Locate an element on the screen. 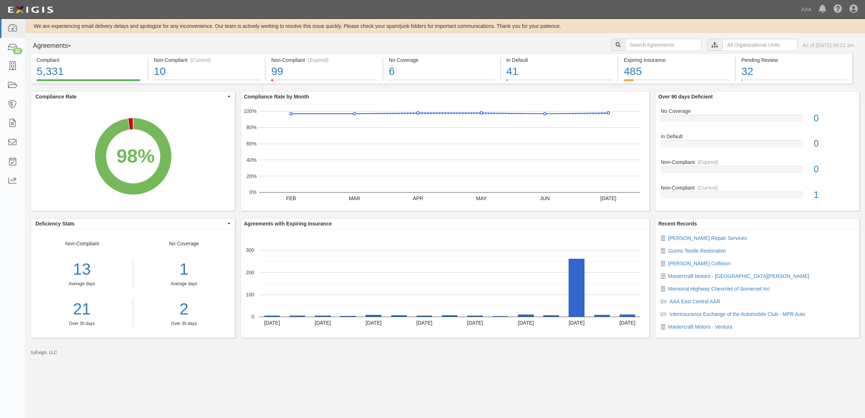 The width and height of the screenshot is (865, 418). img: logo-5460c22ac91f19d4615b14bd174203de0afe785f0fc80cf4dbbc73dc1793850b.png is located at coordinates (30, 10).